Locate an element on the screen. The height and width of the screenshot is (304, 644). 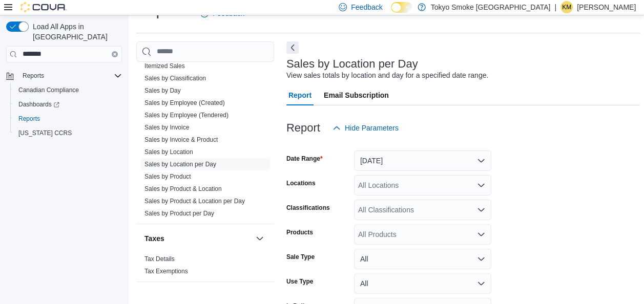
span: KM is located at coordinates (566, 7).